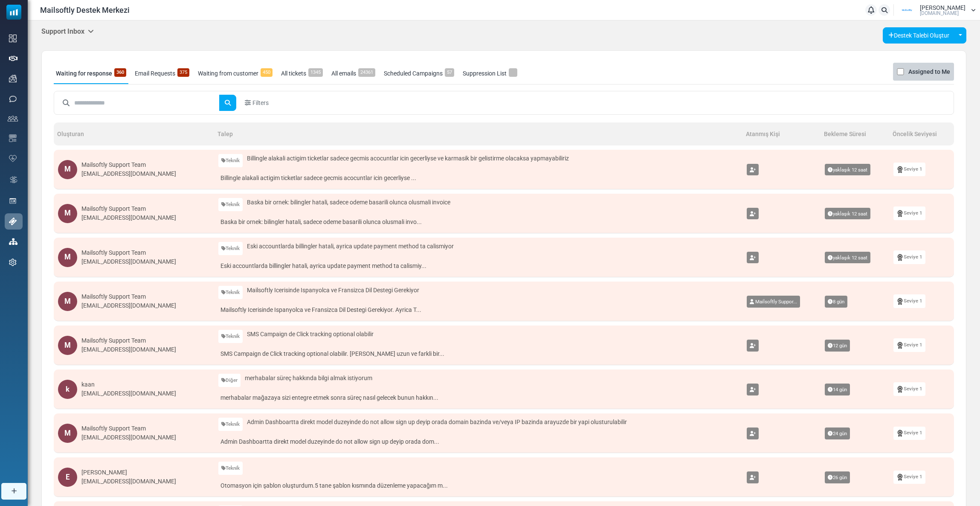  What do you see at coordinates (13, 12) in the screenshot?
I see `img: mailsoftly_icon_blue_white.svg` at bounding box center [13, 12].